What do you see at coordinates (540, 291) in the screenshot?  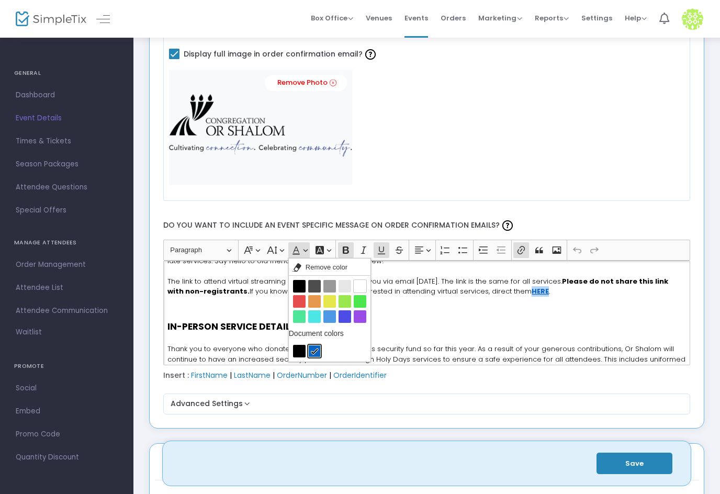 I see `u: HERE` at bounding box center [540, 291].